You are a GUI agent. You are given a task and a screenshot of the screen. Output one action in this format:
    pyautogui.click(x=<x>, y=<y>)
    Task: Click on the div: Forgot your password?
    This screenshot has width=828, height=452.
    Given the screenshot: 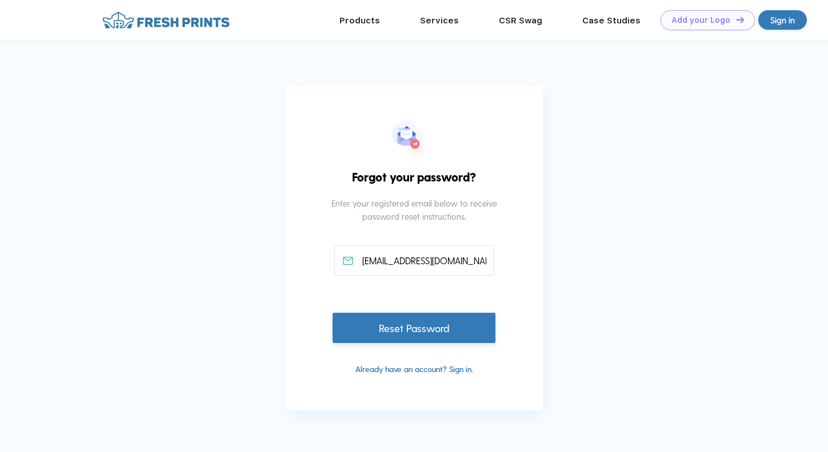 What is the action you would take?
    pyautogui.click(x=414, y=183)
    